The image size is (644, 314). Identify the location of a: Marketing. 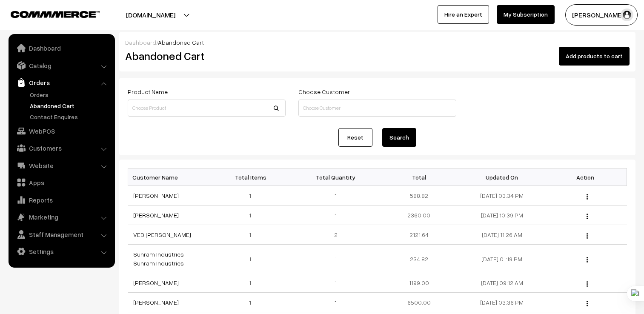
(62, 217).